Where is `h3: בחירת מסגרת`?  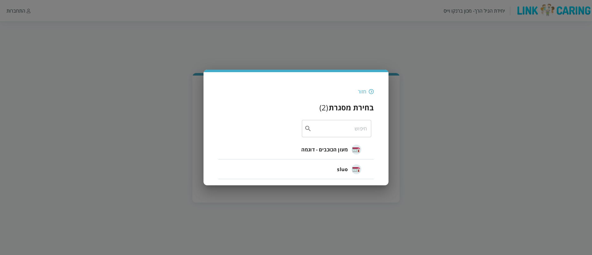 h3: בחירת מסגרת is located at coordinates (351, 107).